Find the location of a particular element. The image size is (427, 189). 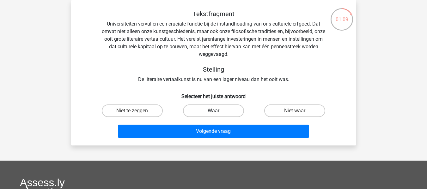

h5: Stelling is located at coordinates (214, 70).